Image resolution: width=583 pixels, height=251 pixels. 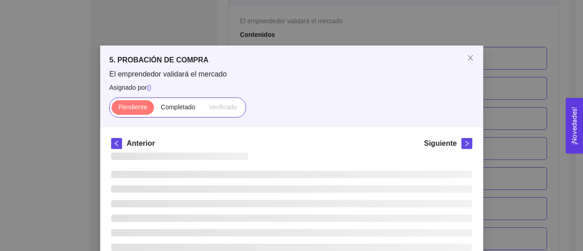 What do you see at coordinates (141, 143) in the screenshot?
I see `h5: Anterior` at bounding box center [141, 143].